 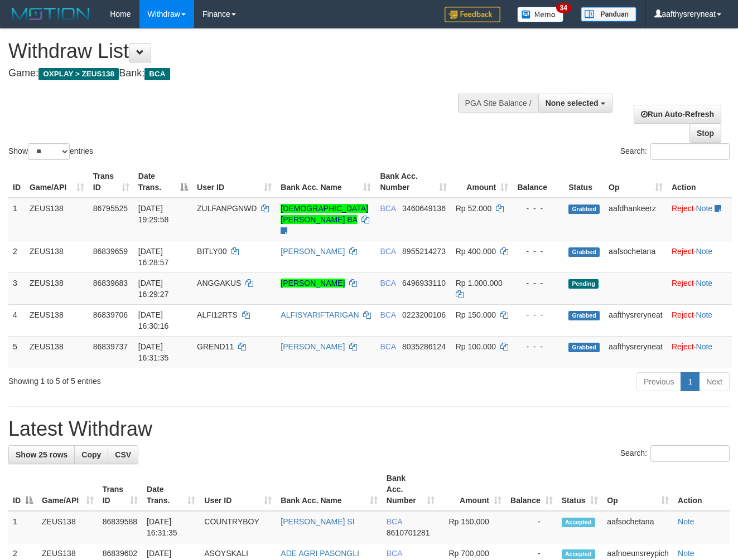 What do you see at coordinates (41, 455) in the screenshot?
I see `a: Show 25 rows` at bounding box center [41, 455].